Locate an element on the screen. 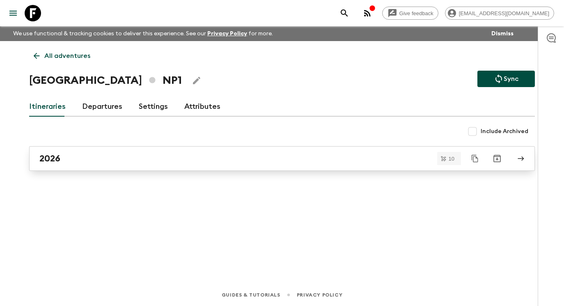 This screenshot has width=564, height=306. a: Give feedback is located at coordinates (410, 13).